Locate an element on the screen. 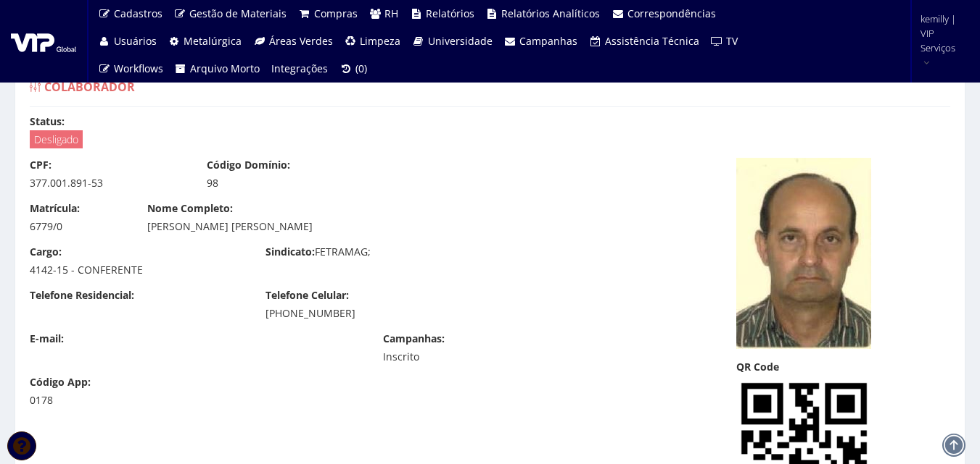 The image size is (980, 464). label: Nome Completo: is located at coordinates (190, 208).